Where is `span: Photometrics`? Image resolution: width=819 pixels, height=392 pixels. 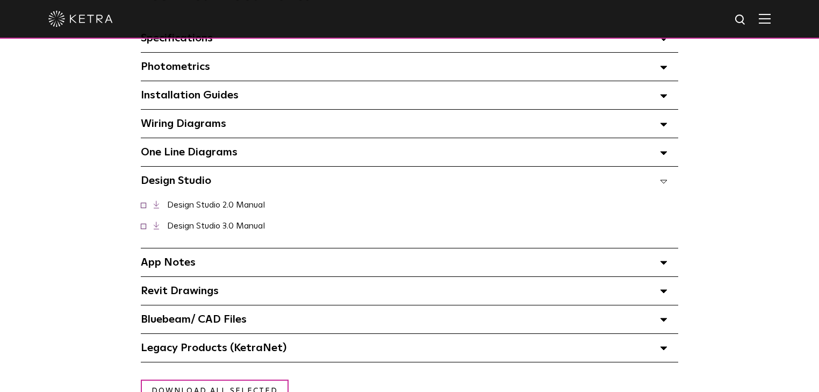 span: Photometrics is located at coordinates (175, 67).